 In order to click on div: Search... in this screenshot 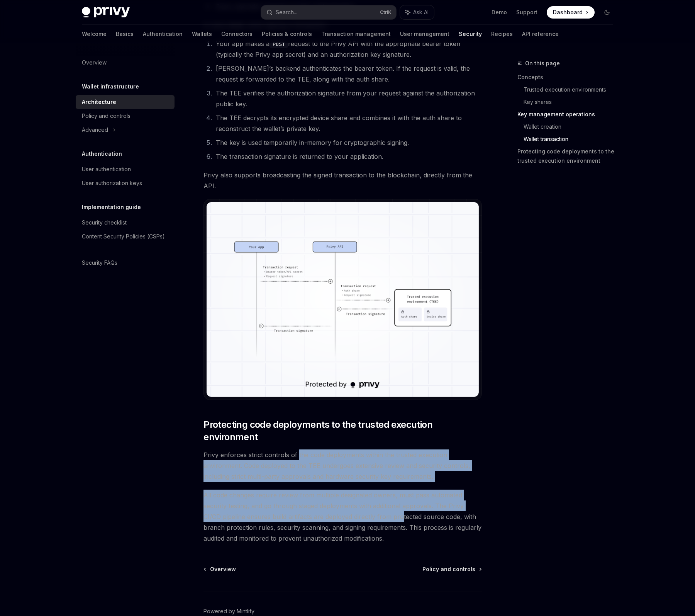, I will do `click(287, 13)`.